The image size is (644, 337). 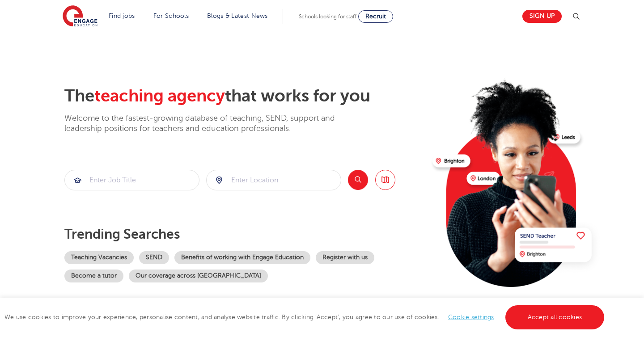 I want to click on span: Recruit, so click(x=376, y=16).